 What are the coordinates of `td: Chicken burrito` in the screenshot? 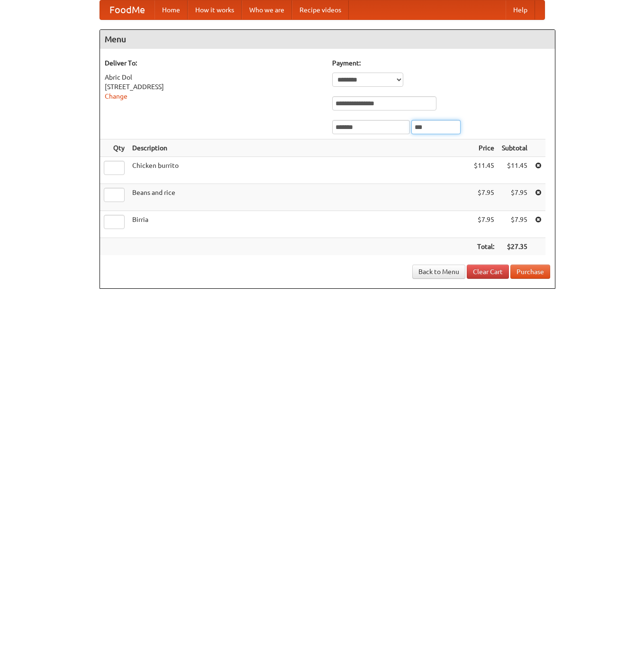 It's located at (300, 170).